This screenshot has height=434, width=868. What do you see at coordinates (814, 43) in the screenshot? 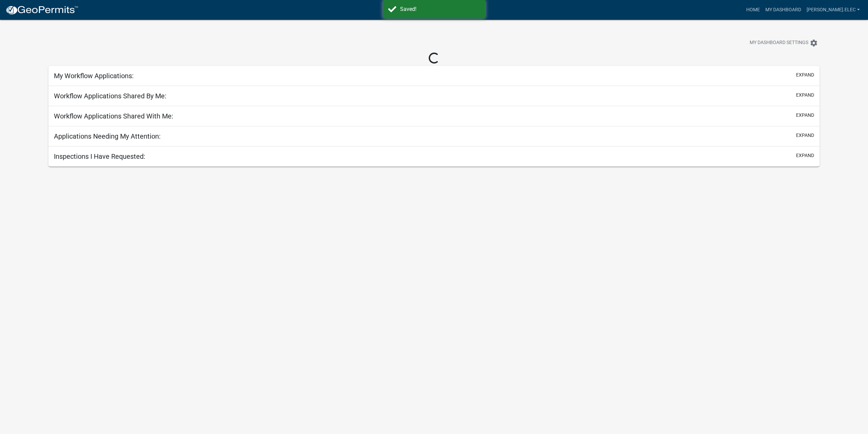
I see `i: settings` at bounding box center [814, 43].